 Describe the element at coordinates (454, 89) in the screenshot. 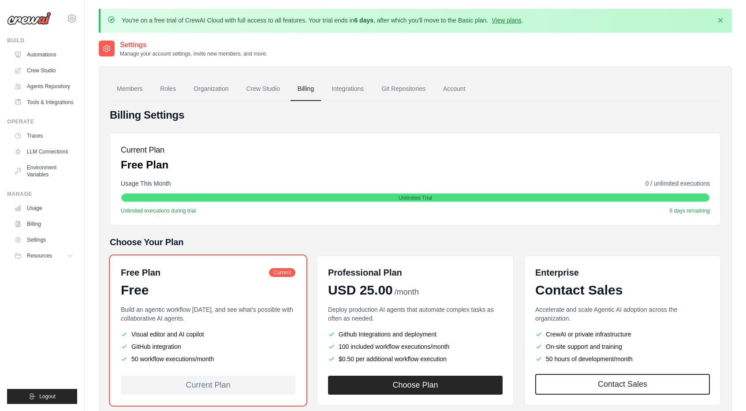

I see `a: Account` at that location.